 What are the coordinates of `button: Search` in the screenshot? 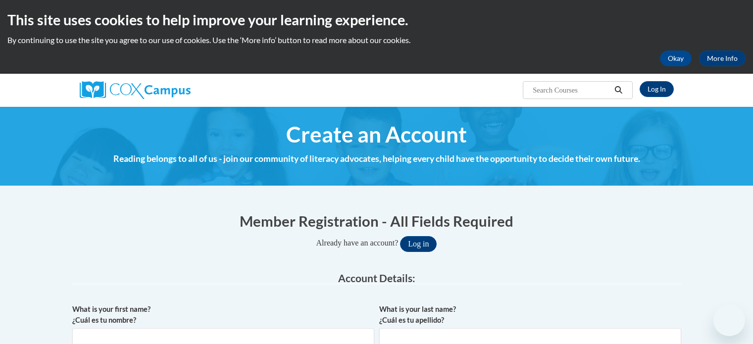 It's located at (618, 90).